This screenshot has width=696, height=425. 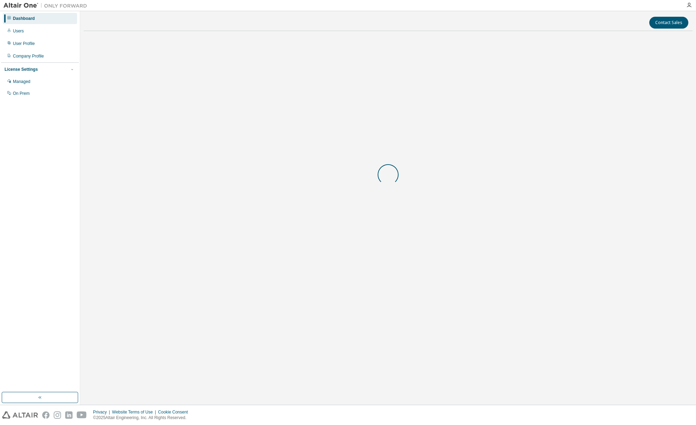 I want to click on div: Users, so click(x=18, y=31).